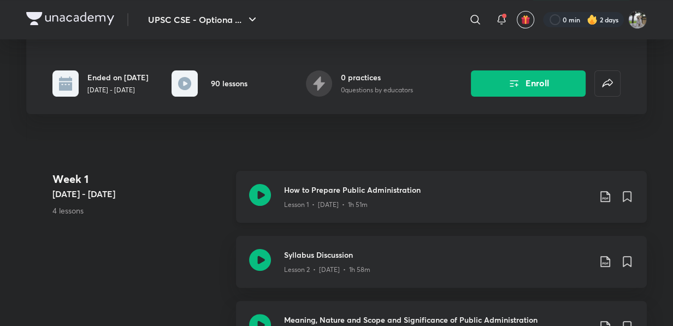 The image size is (673, 326). Describe the element at coordinates (437, 255) in the screenshot. I see `h3: Syllabus Discussion` at that location.